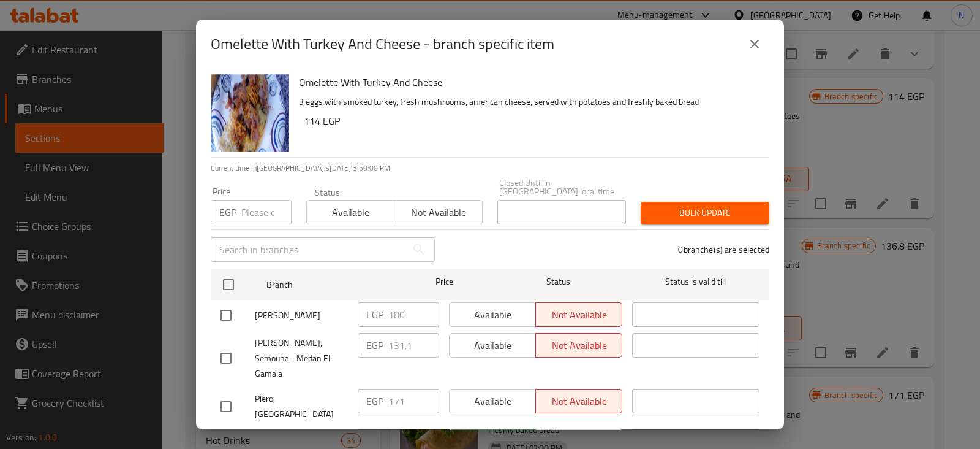 The width and height of the screenshot is (980, 449). What do you see at coordinates (529, 102) in the screenshot?
I see `p: 3 eggs with smoked turkey, fresh mushrooms, american cheese, served with potatoes and freshly bak...` at bounding box center [529, 102].